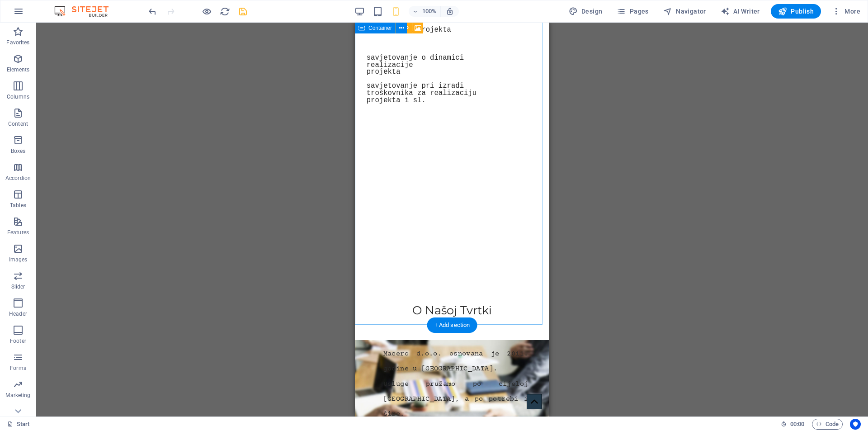 The image size is (868, 431). What do you see at coordinates (633, 11) in the screenshot?
I see `span: Pages` at bounding box center [633, 11].